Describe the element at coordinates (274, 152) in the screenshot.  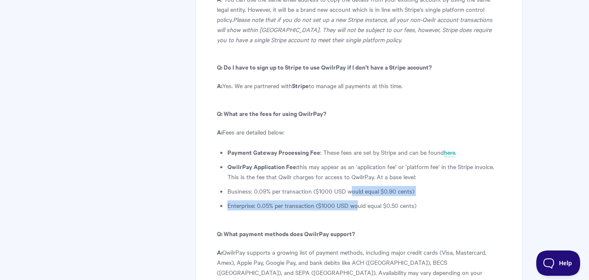
I see `b: Payment Gateway Processing Fee` at that location.